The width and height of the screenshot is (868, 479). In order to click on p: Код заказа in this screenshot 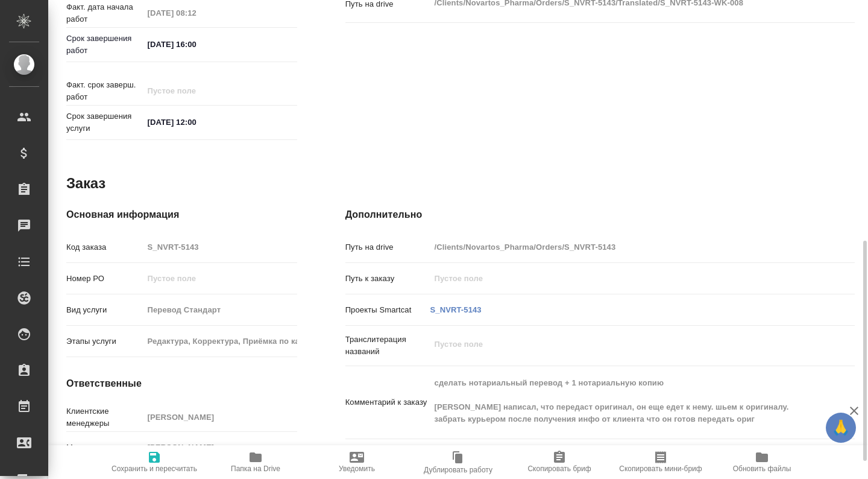, I will do `click(105, 247)`.